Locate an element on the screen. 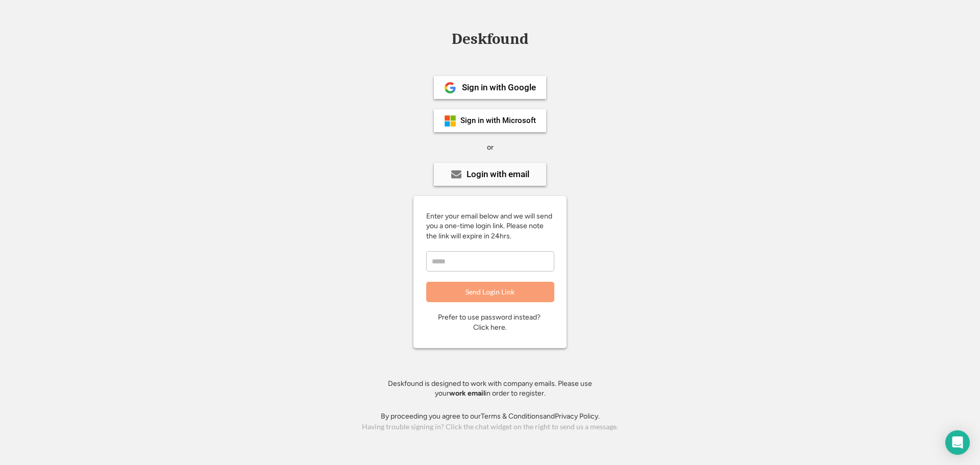 The width and height of the screenshot is (980, 465). div: Sign in with Microsoft is located at coordinates (498, 121).